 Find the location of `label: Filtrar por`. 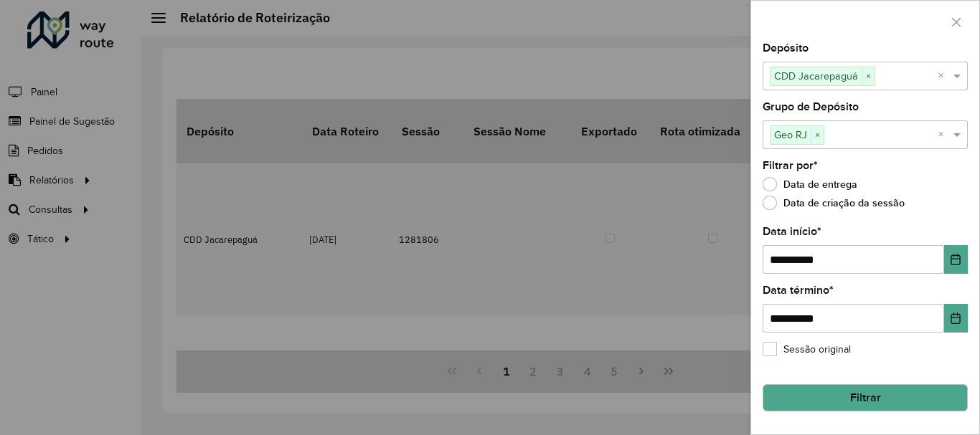

label: Filtrar por is located at coordinates (790, 166).